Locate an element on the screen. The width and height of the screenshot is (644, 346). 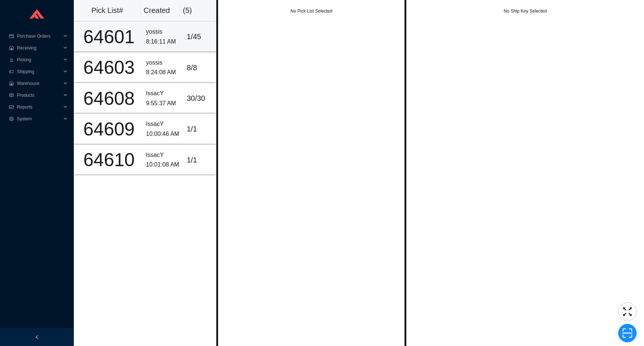
div: 10:00:46 AM is located at coordinates (164, 134).